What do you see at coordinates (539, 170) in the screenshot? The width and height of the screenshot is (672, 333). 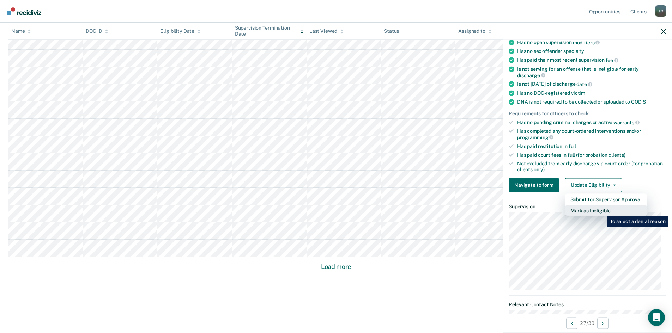 I see `span: only)` at bounding box center [539, 170].